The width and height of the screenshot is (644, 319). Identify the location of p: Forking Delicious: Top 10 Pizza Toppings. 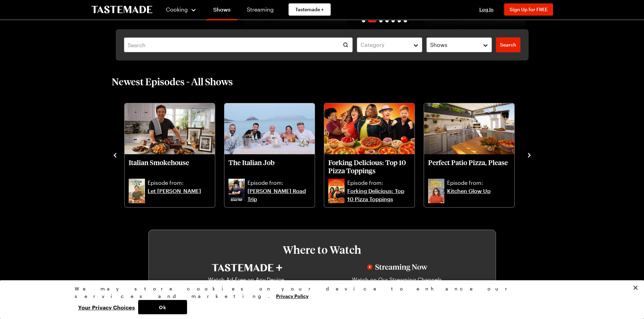
(369, 167).